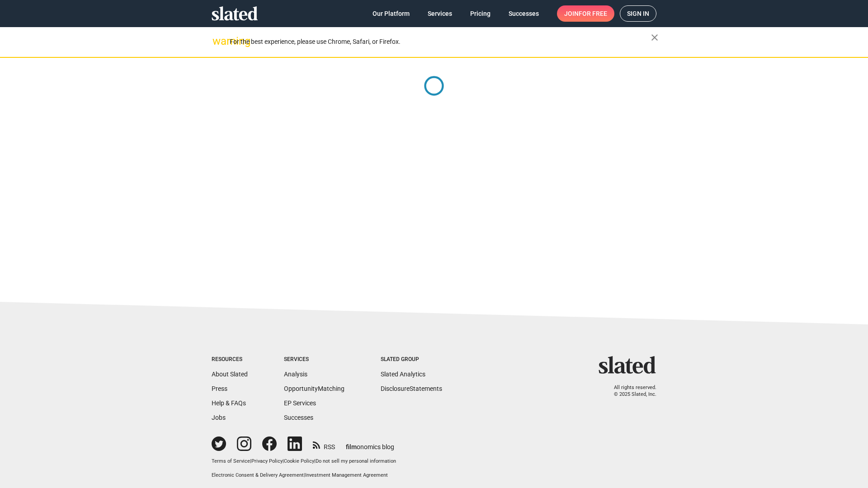 The height and width of the screenshot is (488, 868). I want to click on a: DisclosureStatements, so click(411, 389).